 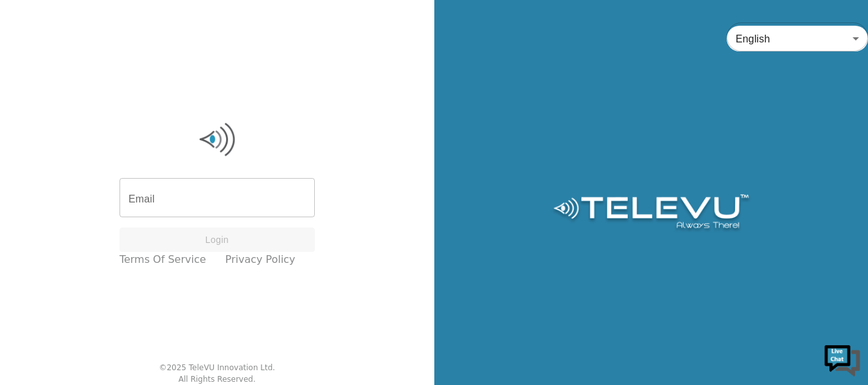 What do you see at coordinates (797, 38) in the screenshot?
I see `div: English` at bounding box center [797, 38].